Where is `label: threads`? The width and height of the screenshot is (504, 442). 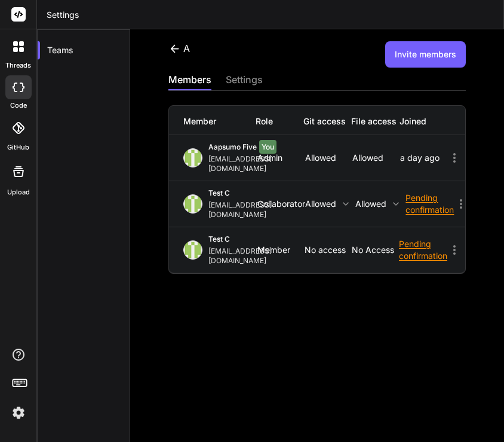 label: threads is located at coordinates (18, 65).